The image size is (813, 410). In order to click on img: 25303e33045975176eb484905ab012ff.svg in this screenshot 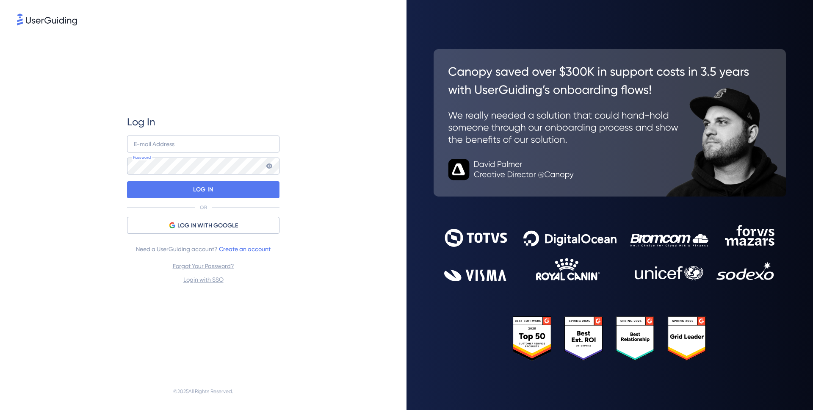, I will do `click(610, 338)`.